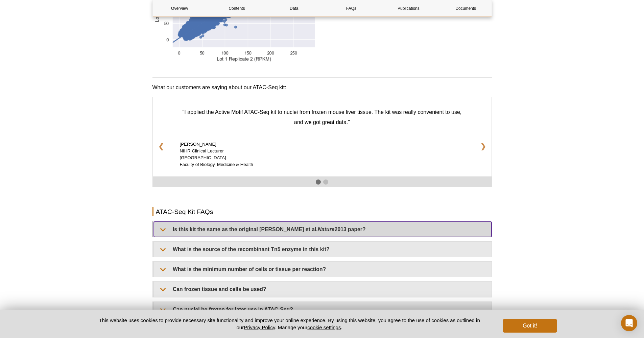  What do you see at coordinates (322, 212) in the screenshot?
I see `h2: ATAC-Seq Kit FAQs` at bounding box center [322, 212].